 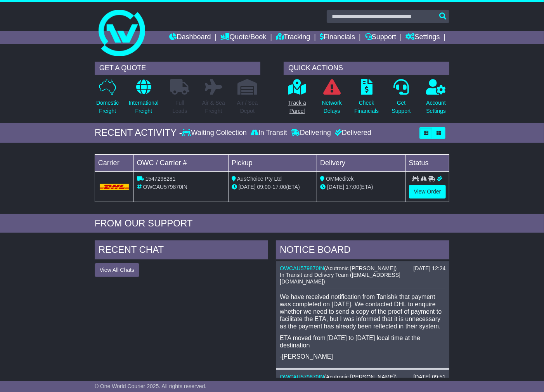 I want to click on div: (ETA), so click(x=361, y=187).